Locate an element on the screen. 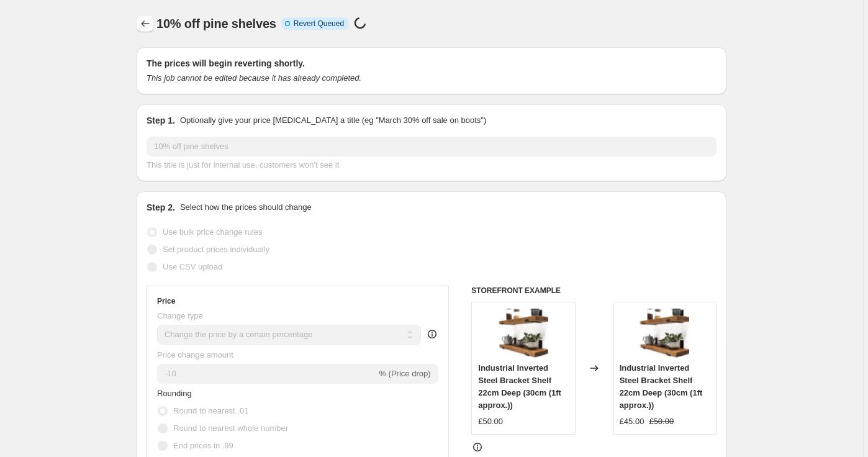 This screenshot has width=868, height=457. span: Price change amount is located at coordinates (195, 355).